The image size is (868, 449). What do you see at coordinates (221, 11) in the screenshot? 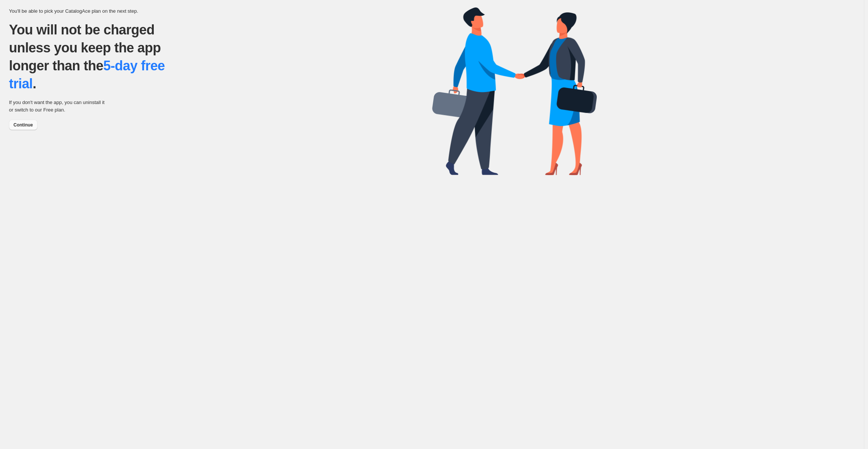
I see `p: You'll be able to pick your CatalogAce plan on the next step.` at bounding box center [221, 11].